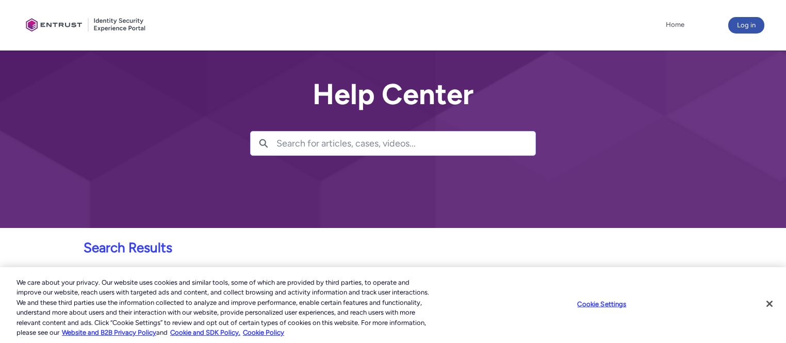 The width and height of the screenshot is (786, 343). What do you see at coordinates (264, 143) in the screenshot?
I see `button: Search` at bounding box center [264, 143].